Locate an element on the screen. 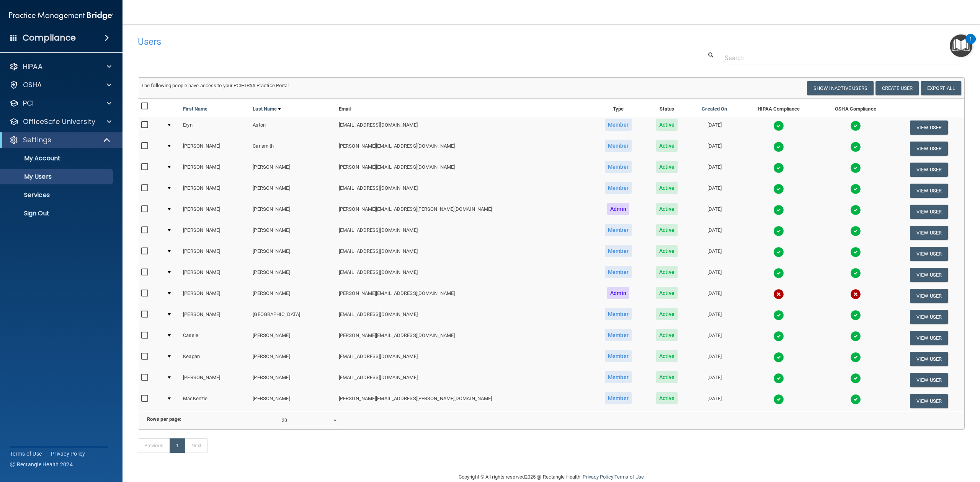  a: Privacy Policy is located at coordinates (597, 477).